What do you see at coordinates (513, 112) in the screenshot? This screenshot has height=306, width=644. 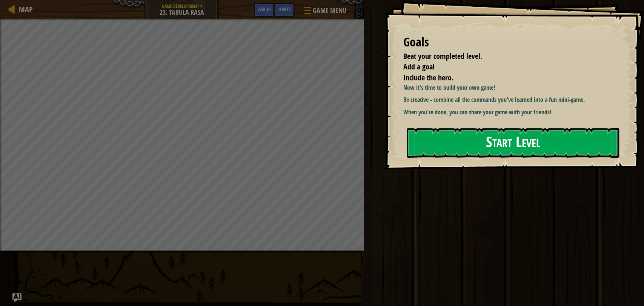 I see `p: When you're done, you can share your game with your friends!` at bounding box center [513, 112].